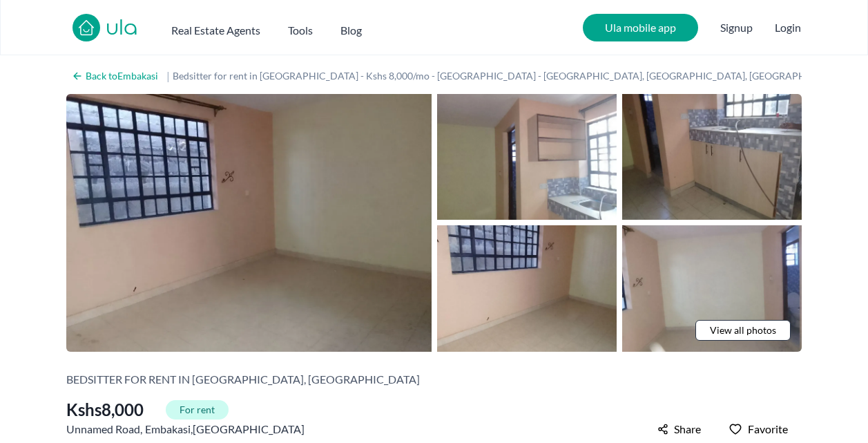 The image size is (868, 443). Describe the element at coordinates (197, 410) in the screenshot. I see `span: For rent` at that location.